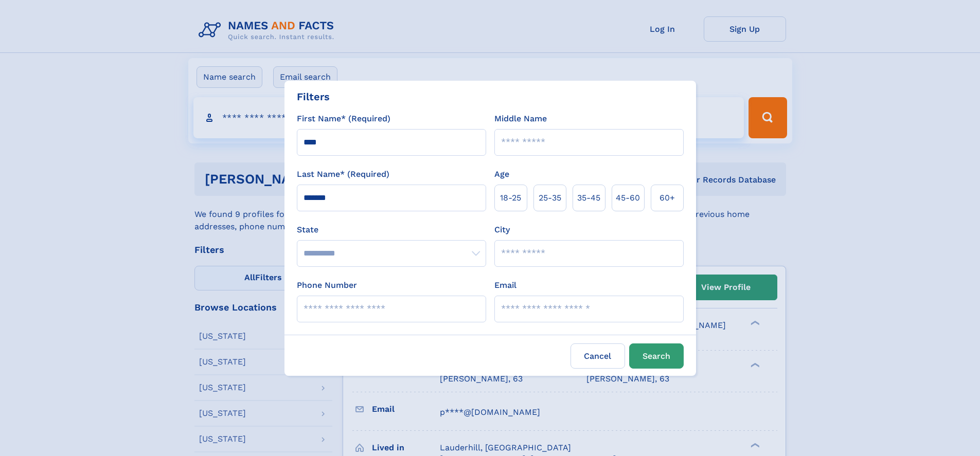 This screenshot has height=456, width=980. I want to click on span: 18‑25, so click(510, 198).